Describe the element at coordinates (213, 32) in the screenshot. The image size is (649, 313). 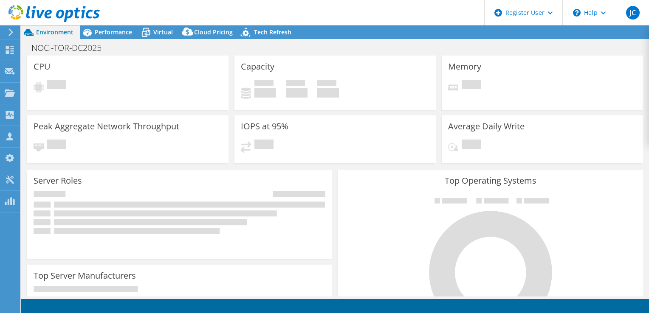
I see `span: Cloud Pricing` at that location.